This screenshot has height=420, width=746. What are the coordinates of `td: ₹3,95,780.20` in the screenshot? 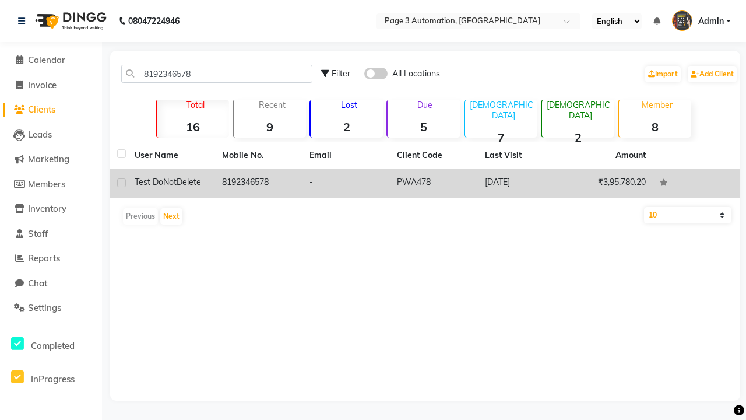 It's located at (609, 183).